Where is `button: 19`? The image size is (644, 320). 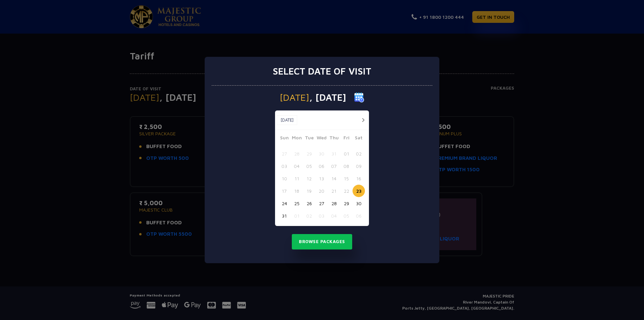 button: 19 is located at coordinates (309, 191).